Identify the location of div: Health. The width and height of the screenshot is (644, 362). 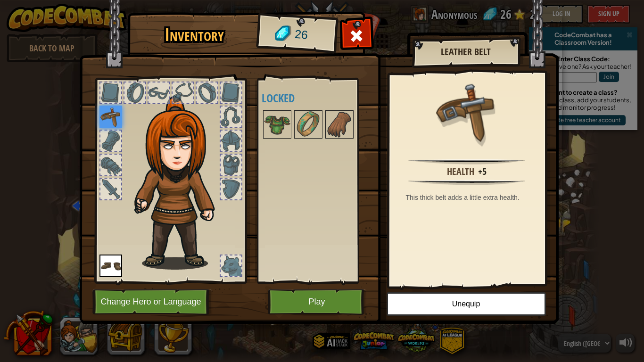
(461, 172).